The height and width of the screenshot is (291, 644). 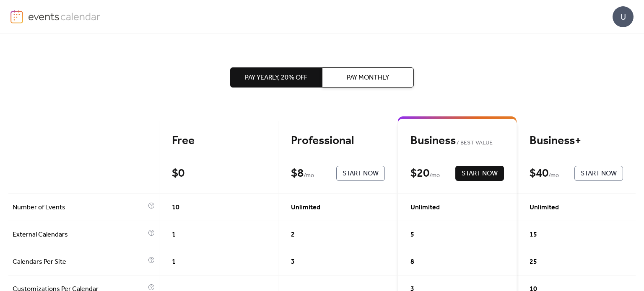 I want to click on button: Pay Yearly, 20% off, so click(x=275, y=77).